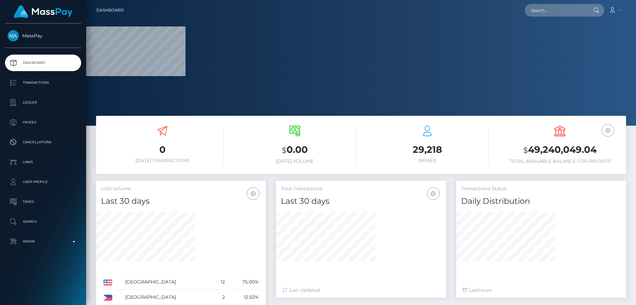 This screenshot has width=636, height=305. What do you see at coordinates (43, 202) in the screenshot?
I see `a: Taxes` at bounding box center [43, 202].